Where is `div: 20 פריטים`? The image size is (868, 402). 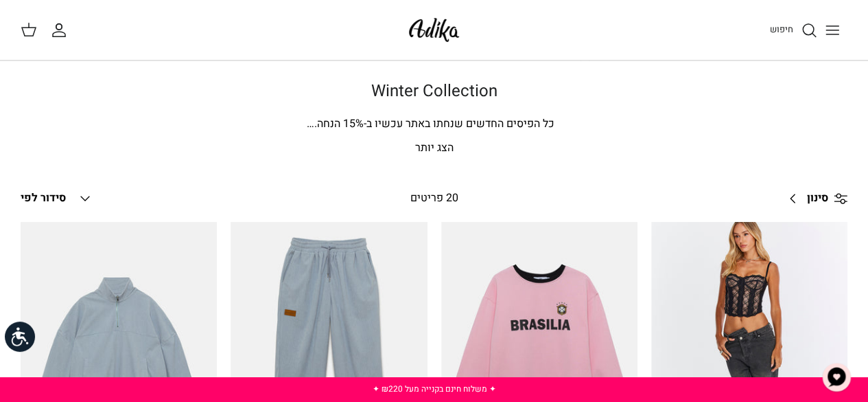 div: 20 פריטים is located at coordinates (434, 198).